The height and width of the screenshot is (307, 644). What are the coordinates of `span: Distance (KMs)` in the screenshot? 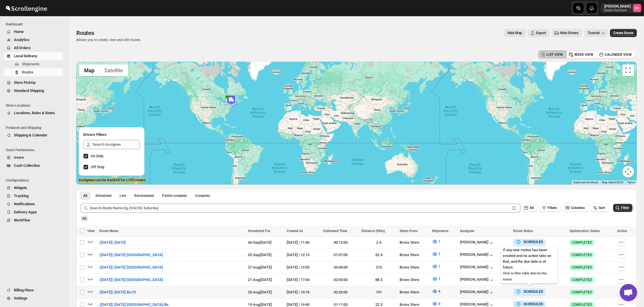 It's located at (373, 231).